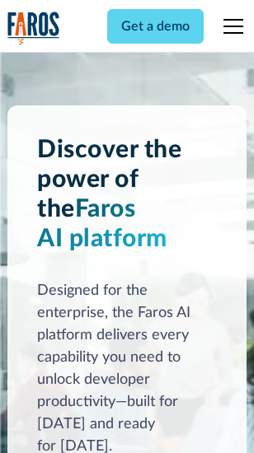 The width and height of the screenshot is (254, 453). Describe the element at coordinates (34, 28) in the screenshot. I see `a: home` at that location.